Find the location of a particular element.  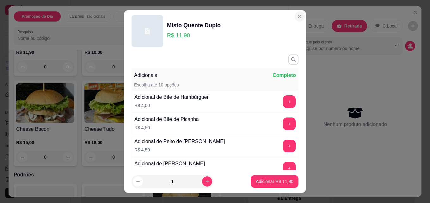

div: Misto Quente Duplo is located at coordinates (194, 25).